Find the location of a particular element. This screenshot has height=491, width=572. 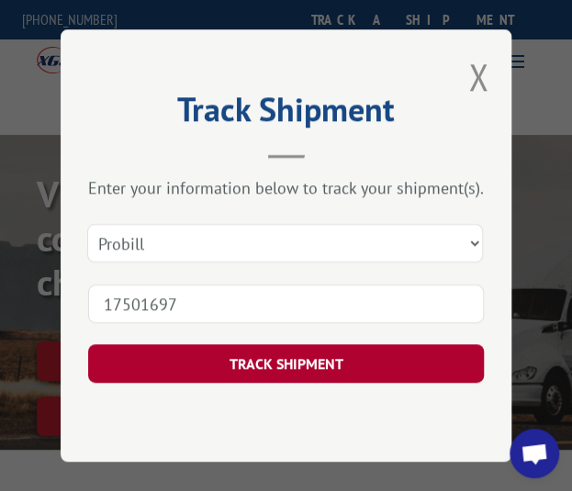

button: Close modal is located at coordinates (478, 76).